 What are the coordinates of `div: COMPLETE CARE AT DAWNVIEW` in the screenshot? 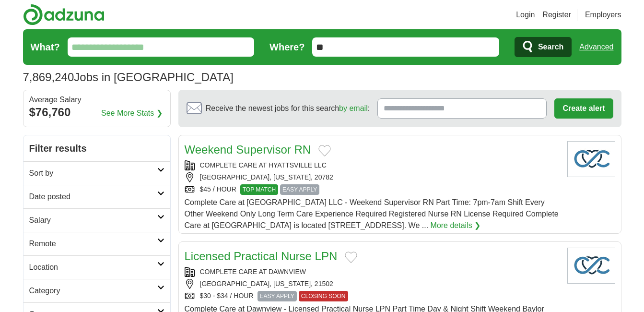 It's located at (372, 272).